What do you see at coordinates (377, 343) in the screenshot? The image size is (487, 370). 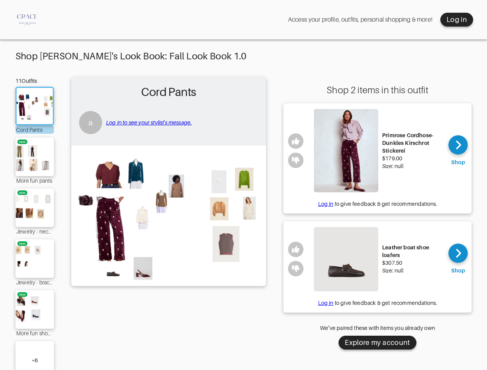 I see `div: Explore my account` at bounding box center [377, 343].